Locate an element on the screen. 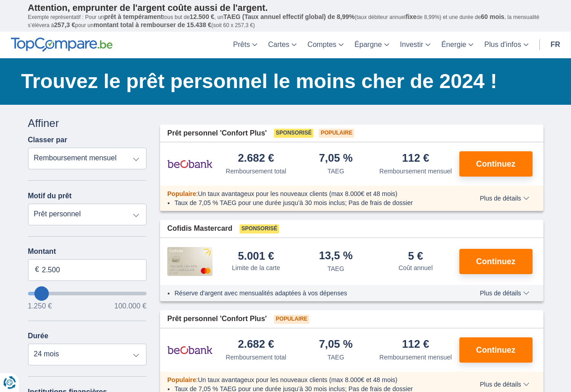  span: 100.000 € is located at coordinates (130, 306).